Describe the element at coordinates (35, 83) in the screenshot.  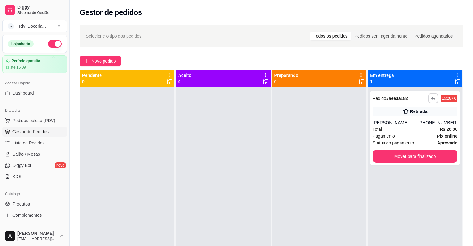
I see `div: Acesso Rápido` at that location.